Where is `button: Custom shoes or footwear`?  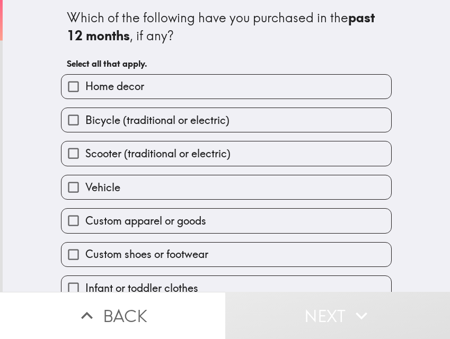 button: Custom shoes or footwear is located at coordinates (226, 255).